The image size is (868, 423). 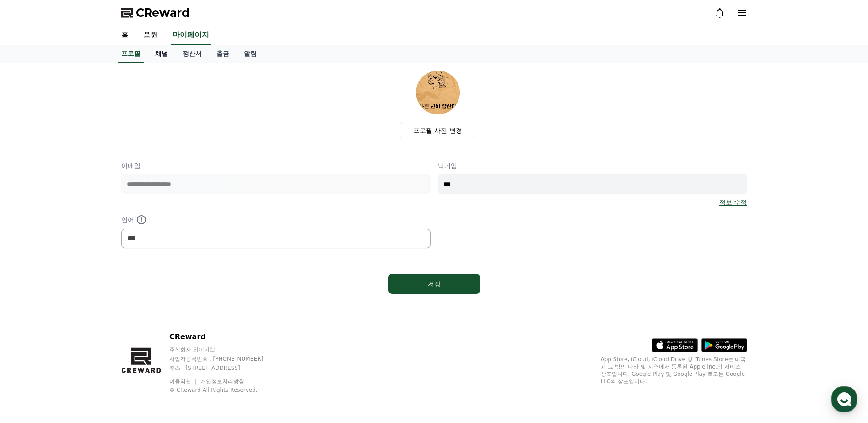 I want to click on p: 닉네임, so click(x=592, y=166).